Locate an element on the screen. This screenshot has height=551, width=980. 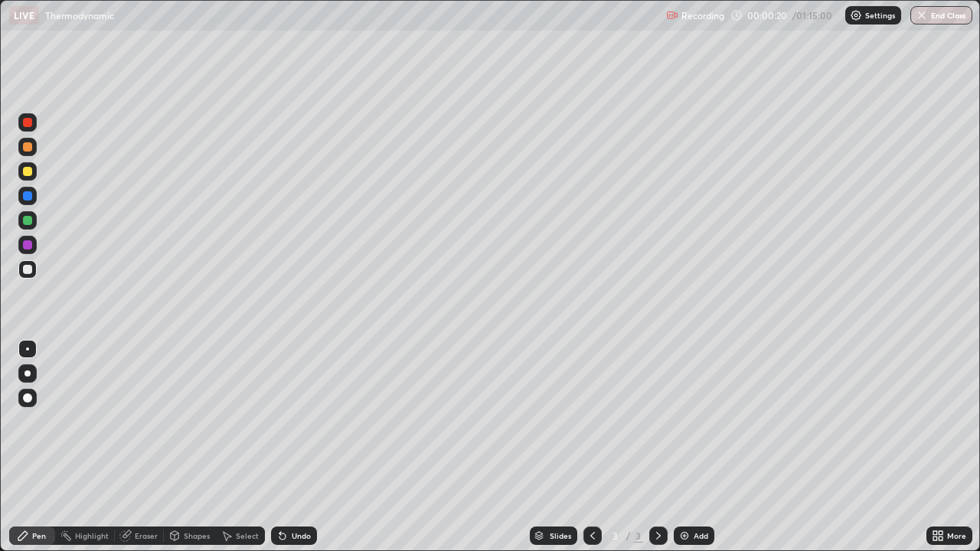
div: Eraser is located at coordinates (146, 536).